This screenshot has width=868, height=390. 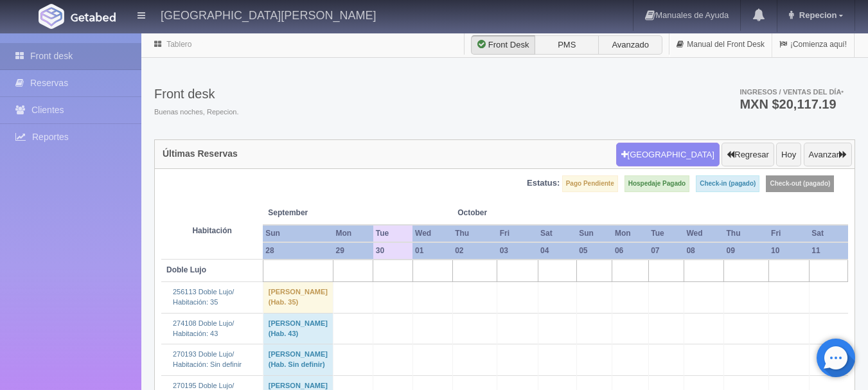 What do you see at coordinates (543, 183) in the screenshot?
I see `label: Estatus:` at bounding box center [543, 183].